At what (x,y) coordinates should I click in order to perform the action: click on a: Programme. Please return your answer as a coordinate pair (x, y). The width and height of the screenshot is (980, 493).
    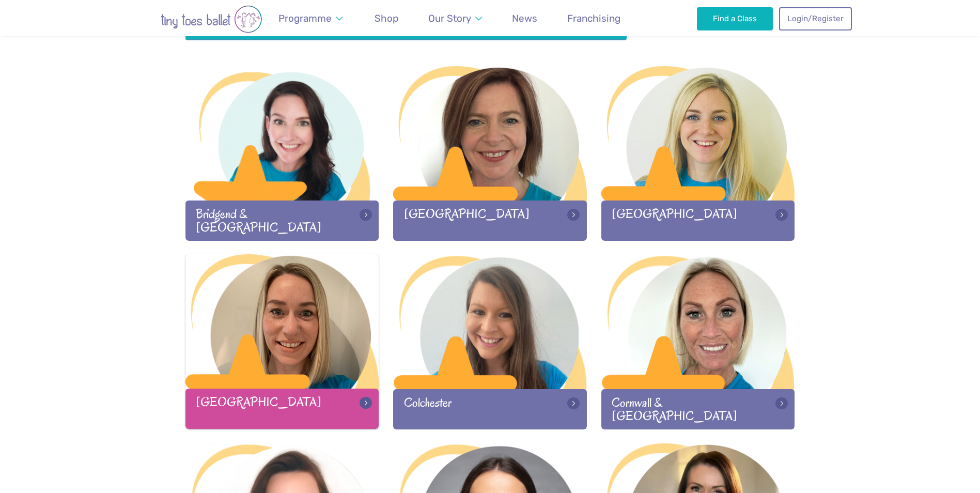
    Looking at the image, I should click on (310, 18).